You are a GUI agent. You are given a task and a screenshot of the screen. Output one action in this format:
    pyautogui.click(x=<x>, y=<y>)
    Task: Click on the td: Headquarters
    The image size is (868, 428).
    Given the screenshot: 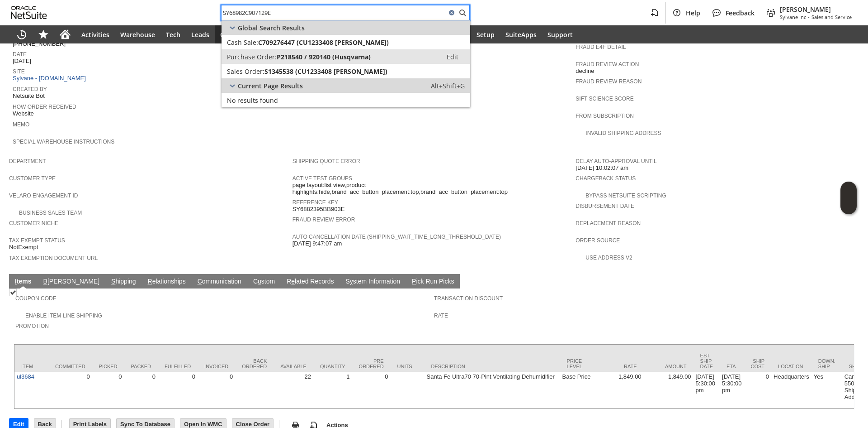 What is the action you would take?
    pyautogui.click(x=791, y=390)
    